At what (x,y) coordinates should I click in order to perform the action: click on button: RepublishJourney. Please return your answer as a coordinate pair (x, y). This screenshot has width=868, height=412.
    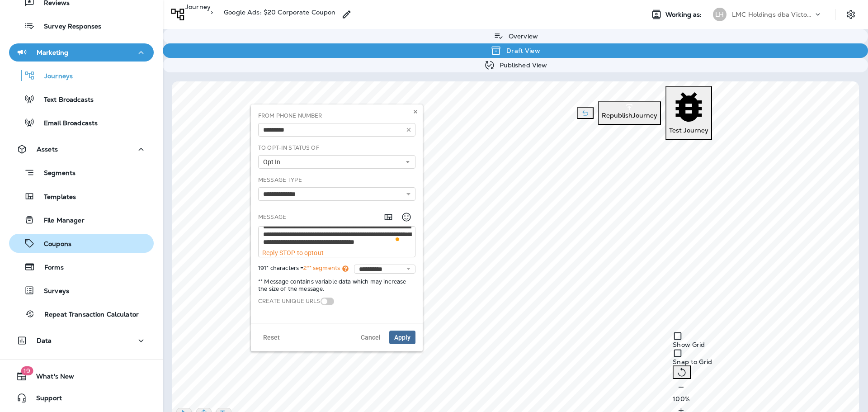
    Looking at the image, I should click on (629, 113).